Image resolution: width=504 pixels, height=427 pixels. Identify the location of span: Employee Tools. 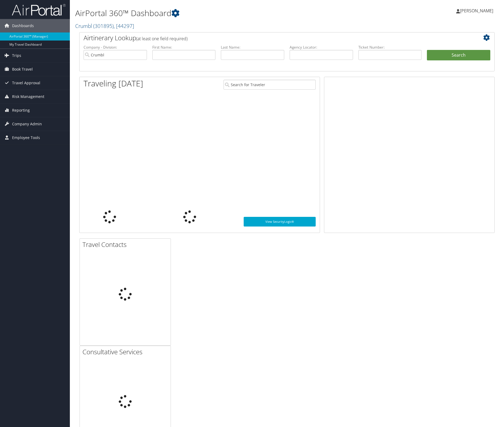
(26, 138).